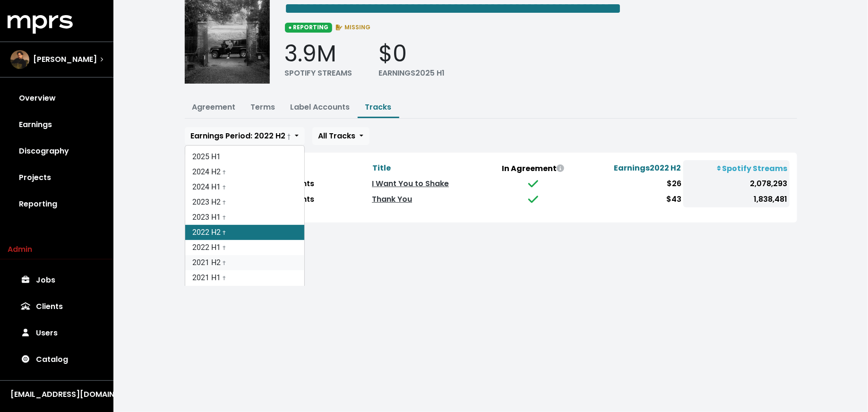 The width and height of the screenshot is (868, 412). What do you see at coordinates (412, 73) in the screenshot?
I see `div: EARNINGS 2025 H1` at bounding box center [412, 73].